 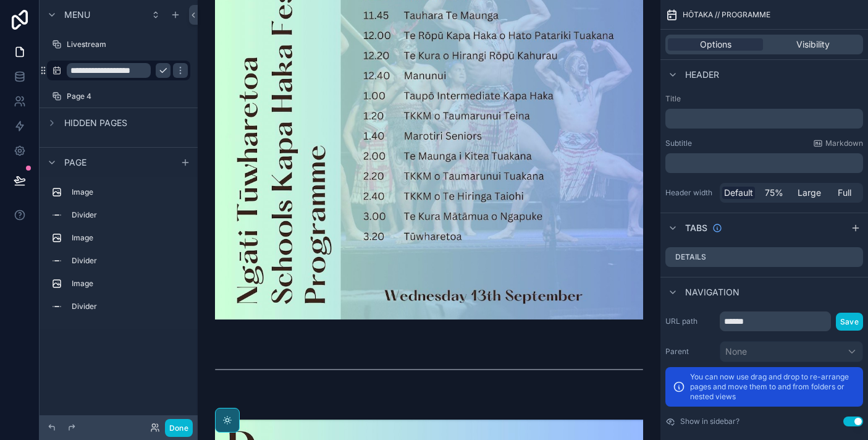 What do you see at coordinates (716, 44) in the screenshot?
I see `span: Options` at bounding box center [716, 44].